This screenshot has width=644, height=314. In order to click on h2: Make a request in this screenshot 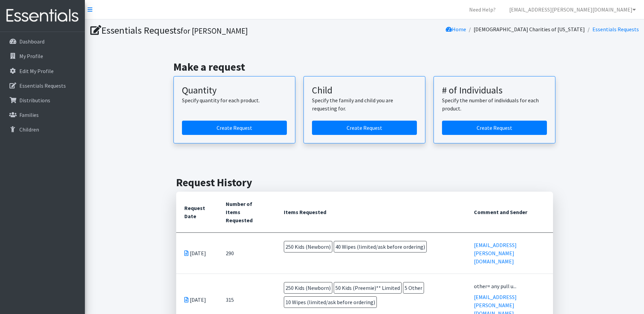, I will do `click(364, 67)`.